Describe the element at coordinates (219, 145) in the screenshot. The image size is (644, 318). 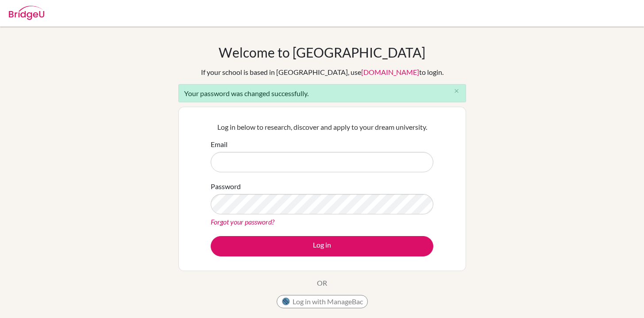
I see `label: Email` at that location.